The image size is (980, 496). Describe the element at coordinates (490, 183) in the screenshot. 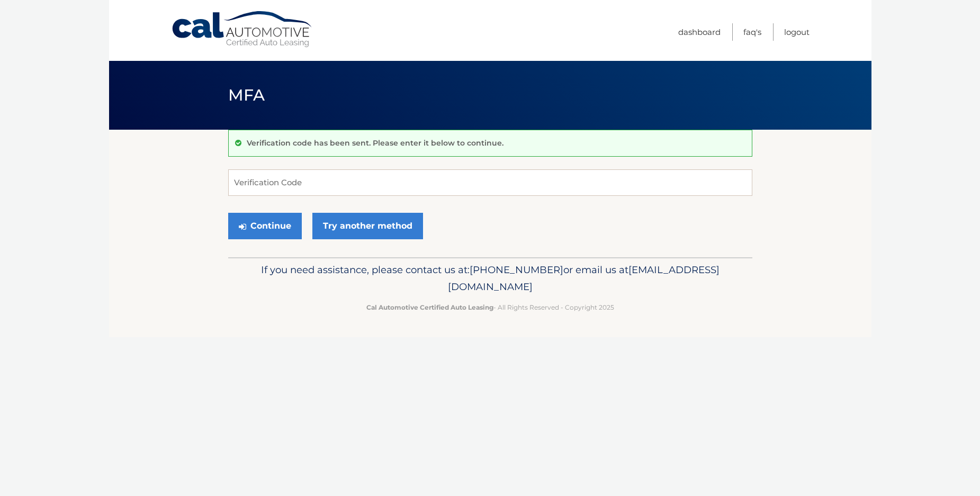

I see `input: Verification Code` at that location.